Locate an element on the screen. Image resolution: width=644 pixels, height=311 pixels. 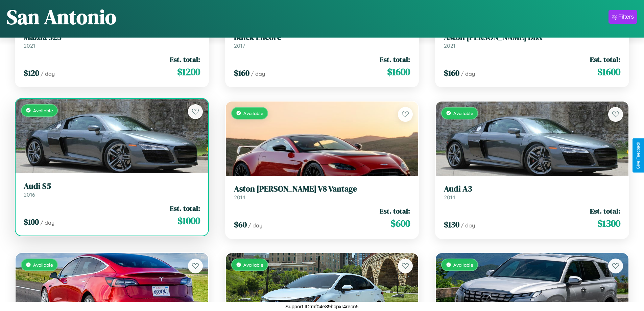
span: 2017 is located at coordinates (239, 45).